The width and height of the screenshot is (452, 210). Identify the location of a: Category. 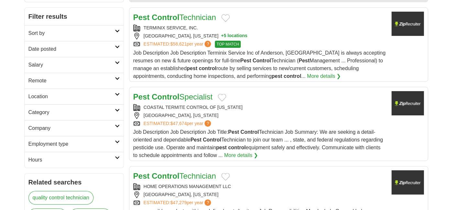
(74, 112).